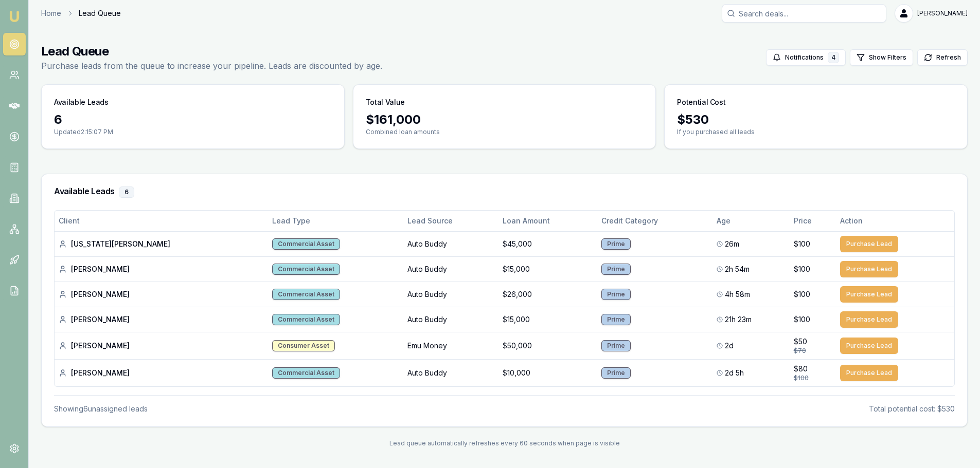  What do you see at coordinates (505, 132) in the screenshot?
I see `p: Combined loan amounts` at bounding box center [505, 132].